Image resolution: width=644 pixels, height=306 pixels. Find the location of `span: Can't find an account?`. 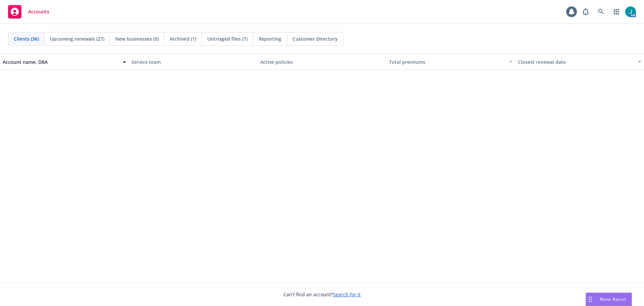

span: Can't find an account? is located at coordinates (322, 294).